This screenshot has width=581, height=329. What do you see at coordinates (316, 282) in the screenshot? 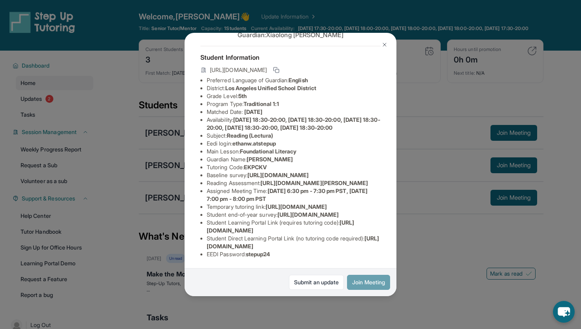
I see `a: Submit an update` at bounding box center [316, 282].